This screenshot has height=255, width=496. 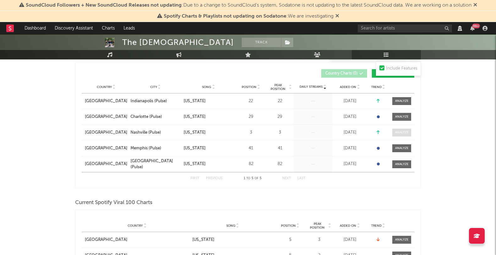 What do you see at coordinates (108, 28) in the screenshot?
I see `a: Charts` at bounding box center [108, 28].